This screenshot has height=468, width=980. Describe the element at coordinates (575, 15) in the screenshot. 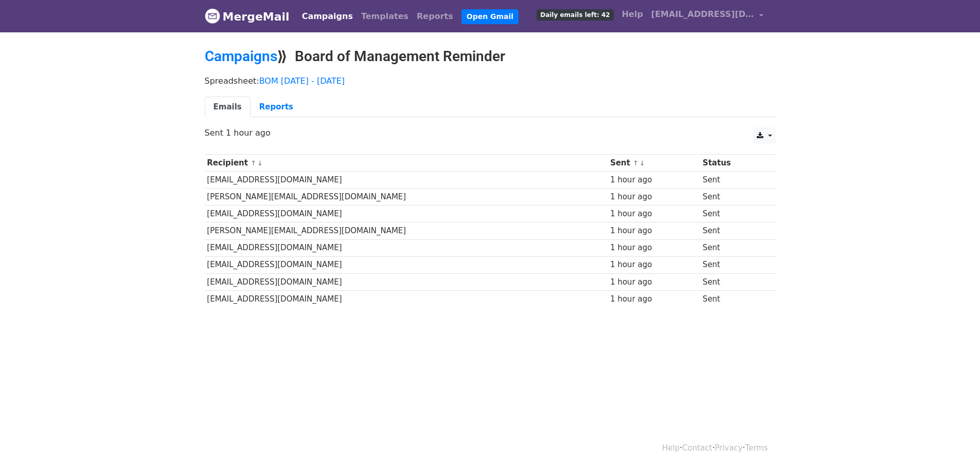

I see `span: Daily emails left: 42` at that location.